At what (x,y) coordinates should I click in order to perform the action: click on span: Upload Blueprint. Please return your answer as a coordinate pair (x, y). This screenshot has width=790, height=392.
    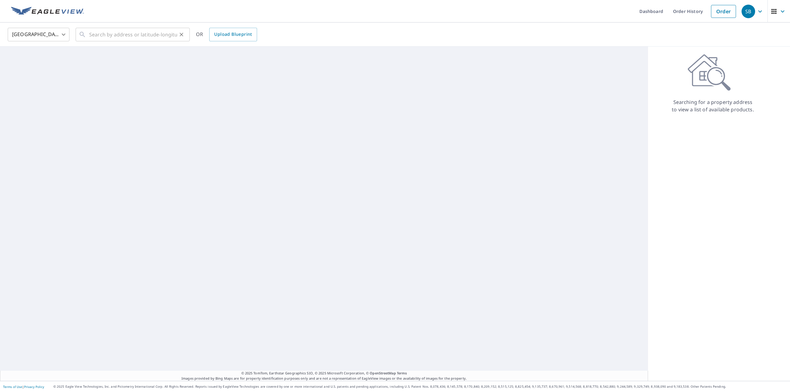
    Looking at the image, I should click on (233, 34).